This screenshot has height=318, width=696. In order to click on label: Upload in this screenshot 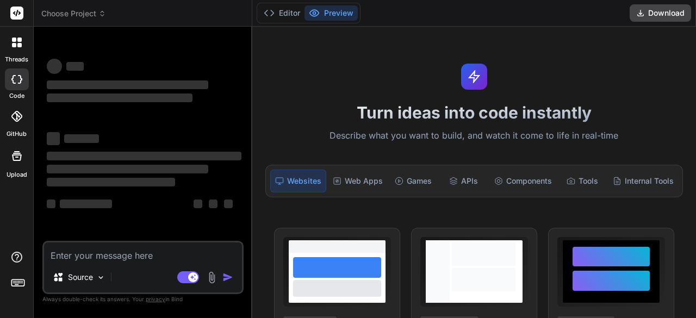, I will do `click(17, 174)`.